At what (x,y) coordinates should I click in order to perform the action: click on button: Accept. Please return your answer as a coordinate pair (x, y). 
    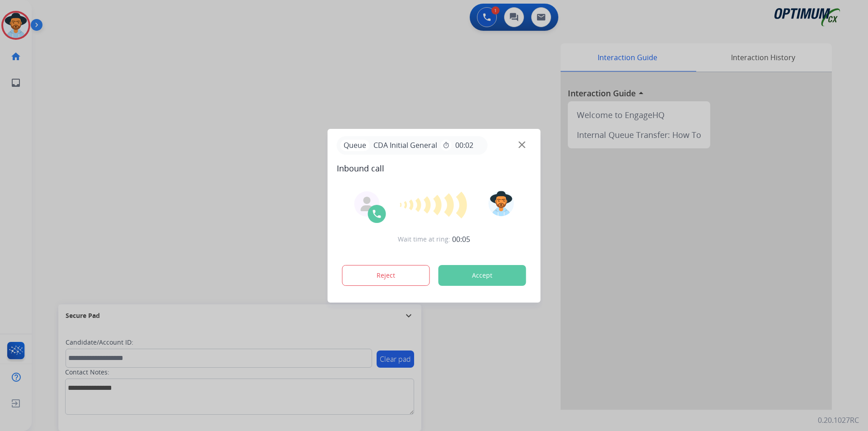
    Looking at the image, I should click on (483, 275).